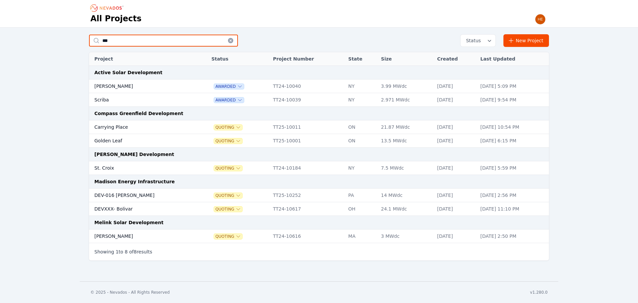 This screenshot has width=638, height=303. Describe the element at coordinates (143, 127) in the screenshot. I see `td: Carrying Place` at that location.